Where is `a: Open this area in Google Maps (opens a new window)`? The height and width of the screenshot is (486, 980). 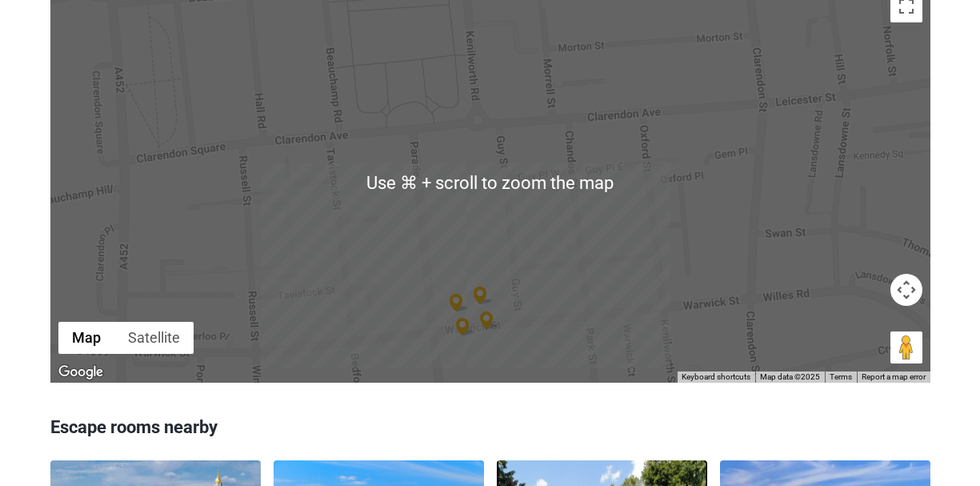
a: Open this area in Google Maps (opens a new window) is located at coordinates (81, 373).